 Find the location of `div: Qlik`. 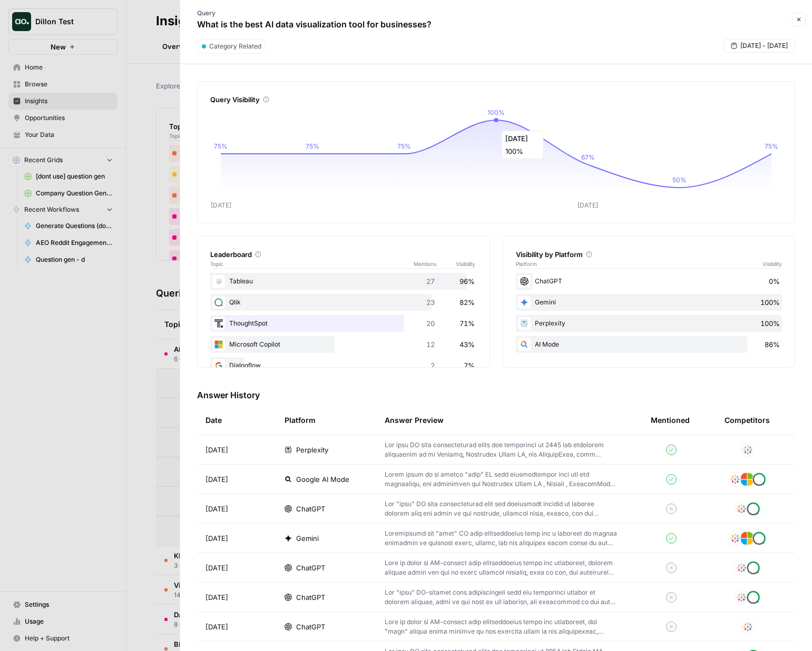

div: Qlik is located at coordinates (344, 302).